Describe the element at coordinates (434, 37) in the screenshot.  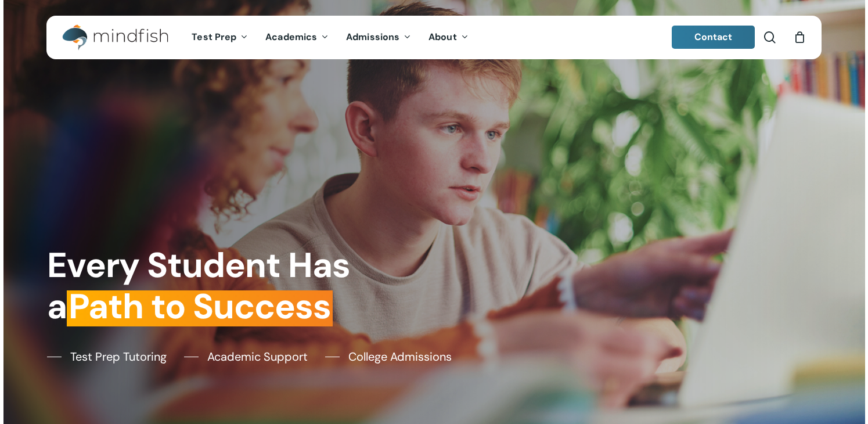
I see `header: Main Menu` at that location.